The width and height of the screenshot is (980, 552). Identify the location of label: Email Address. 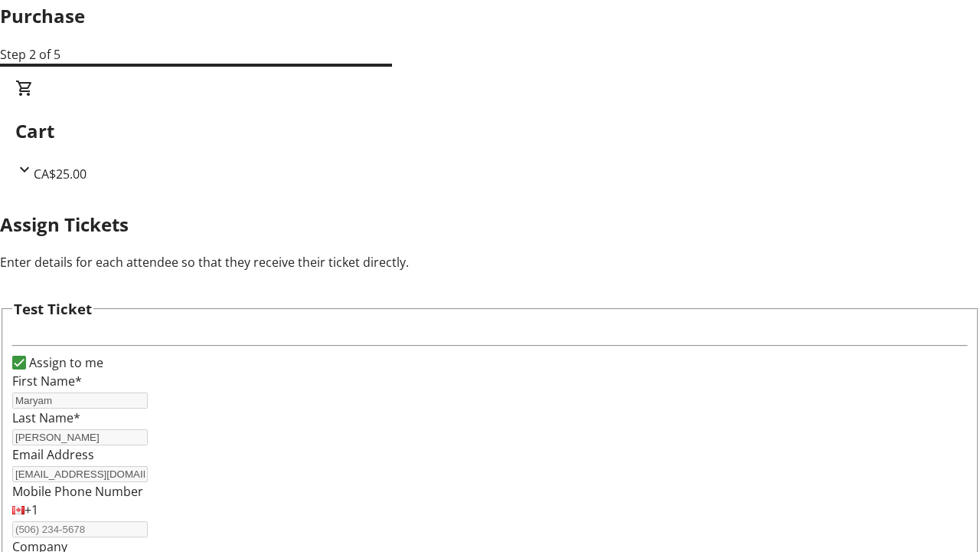
(53, 454).